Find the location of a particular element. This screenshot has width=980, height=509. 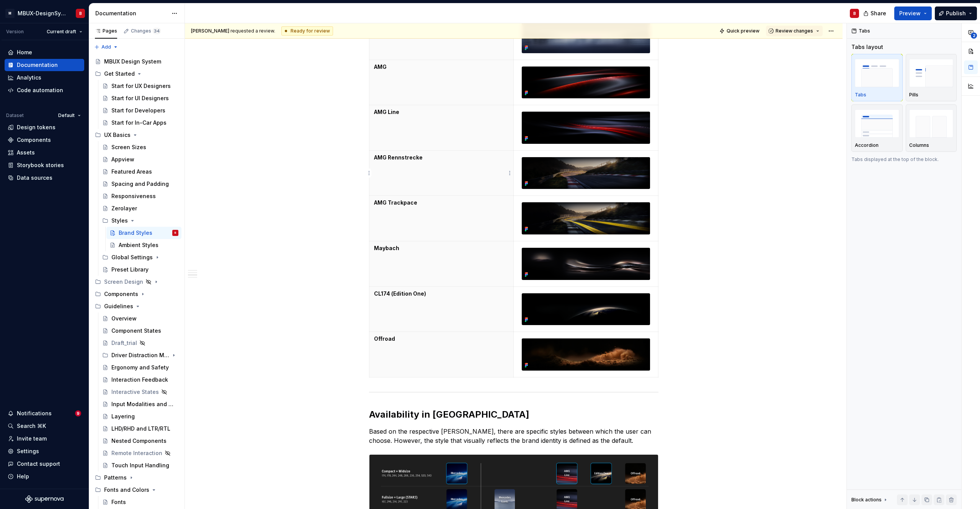

a: Start for UI Designers is located at coordinates (140, 98).